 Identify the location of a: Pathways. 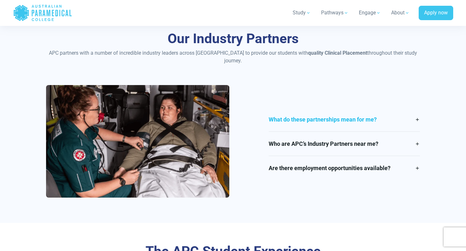
(335, 13).